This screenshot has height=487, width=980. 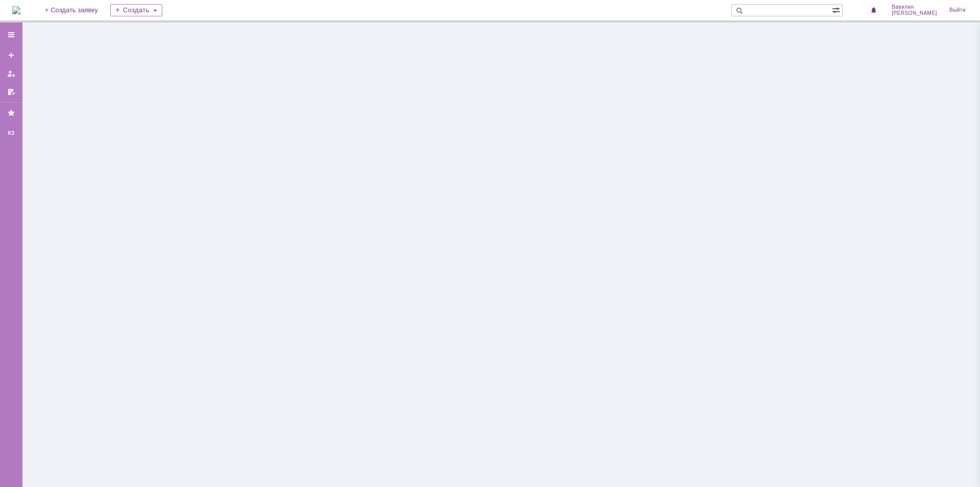 I want to click on span: Вавилин, so click(x=915, y=7).